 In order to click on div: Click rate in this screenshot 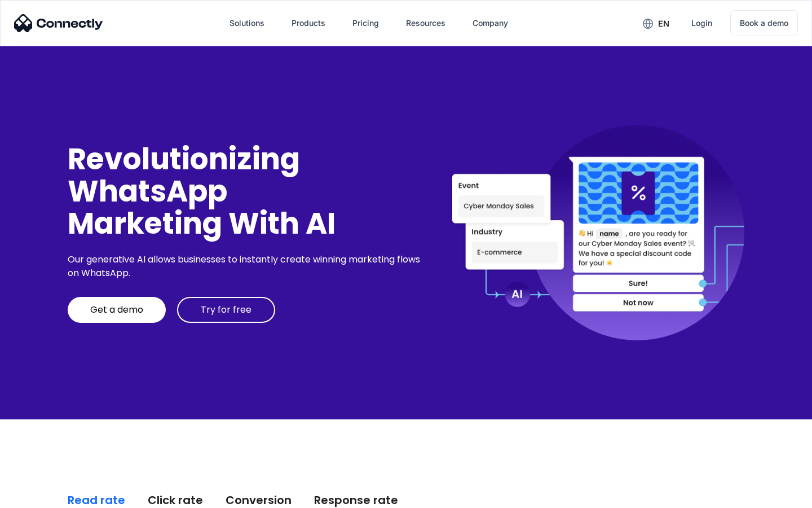, I will do `click(175, 500)`.